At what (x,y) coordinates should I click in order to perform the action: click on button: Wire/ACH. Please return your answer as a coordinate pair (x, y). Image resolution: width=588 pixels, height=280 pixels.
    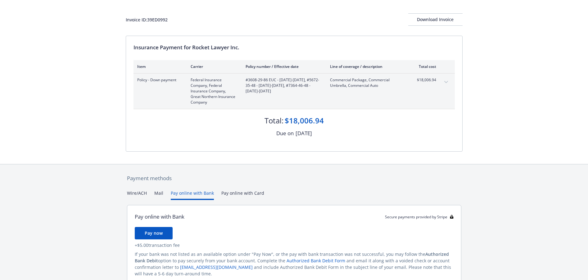
    Looking at the image, I should click on (137, 195).